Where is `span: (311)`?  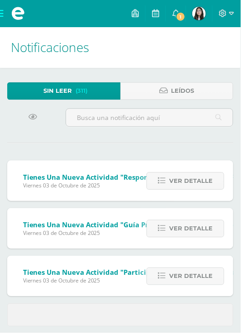 span: (311) is located at coordinates (82, 91).